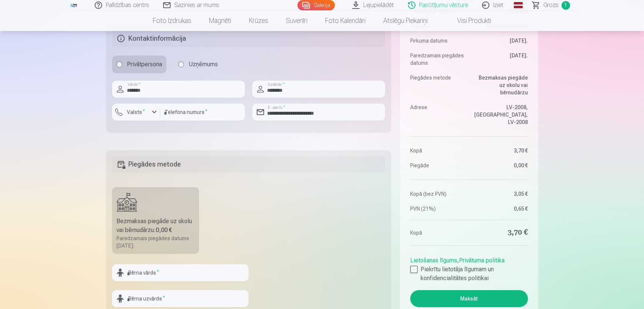 Image resolution: width=644 pixels, height=309 pixels. What do you see at coordinates (259, 21) in the screenshot?
I see `a: Krūzes` at bounding box center [259, 21].